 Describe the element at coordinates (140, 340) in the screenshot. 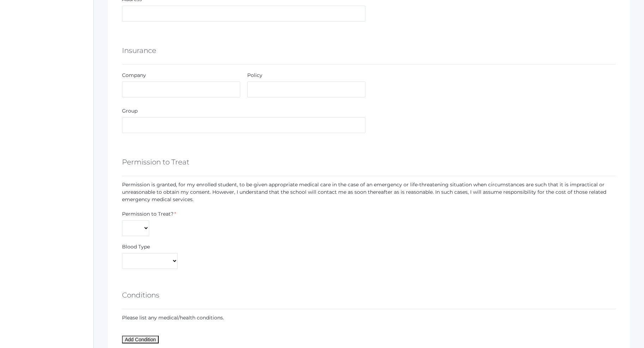

I see `button: Add Condition` at that location.